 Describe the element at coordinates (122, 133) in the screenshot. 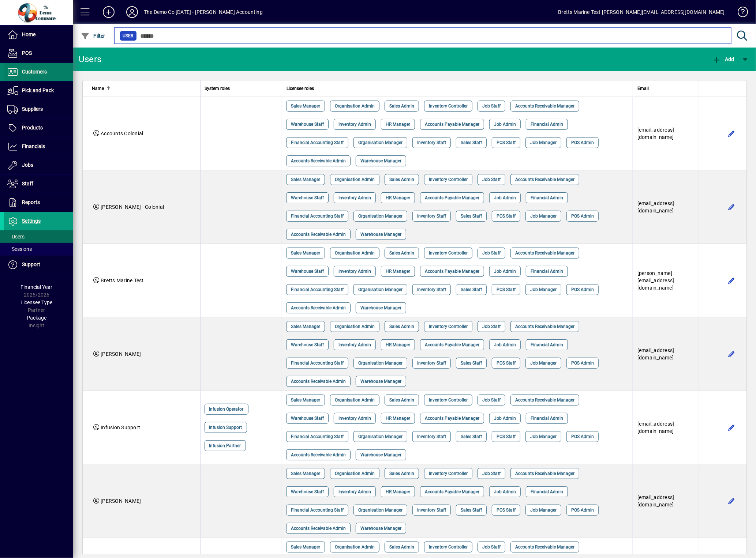

I see `span: Accounts Colonial` at that location.